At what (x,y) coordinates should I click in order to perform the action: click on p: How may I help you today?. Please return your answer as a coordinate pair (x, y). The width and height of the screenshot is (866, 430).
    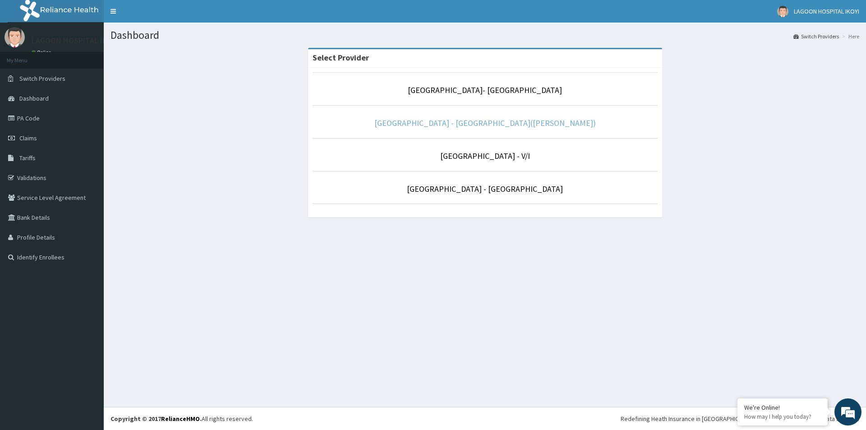
    Looking at the image, I should click on (782, 416).